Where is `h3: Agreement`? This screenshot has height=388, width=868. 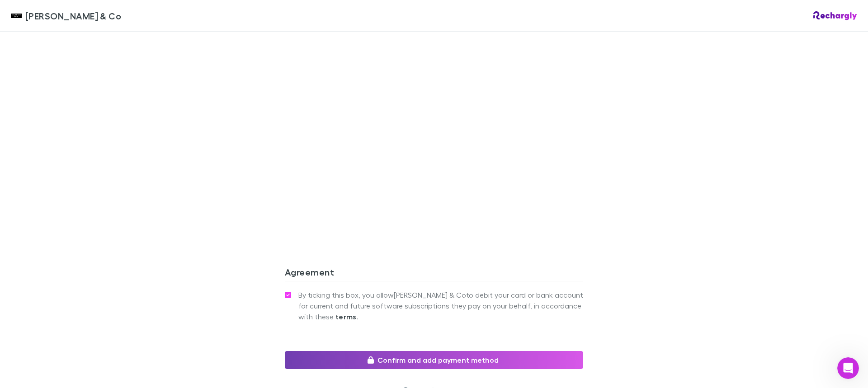
h3: Agreement is located at coordinates (434, 274).